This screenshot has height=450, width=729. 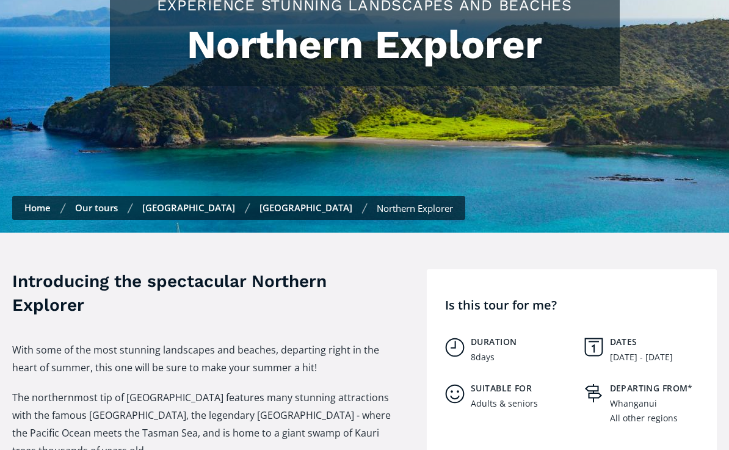 What do you see at coordinates (485, 357) in the screenshot?
I see `div: days` at bounding box center [485, 357].